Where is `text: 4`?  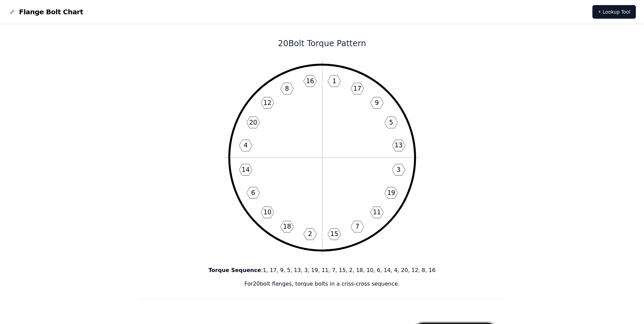 text: 4 is located at coordinates (246, 145).